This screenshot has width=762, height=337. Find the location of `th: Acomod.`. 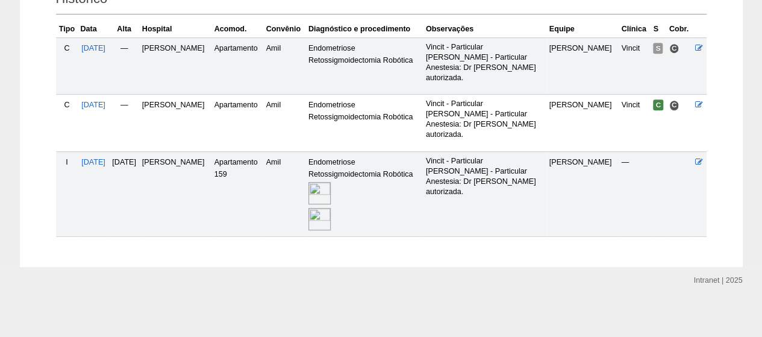

th: Acomod. is located at coordinates (238, 29).